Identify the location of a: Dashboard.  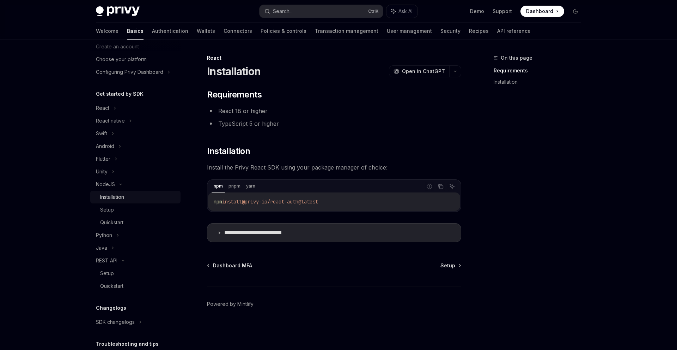
(543, 11).